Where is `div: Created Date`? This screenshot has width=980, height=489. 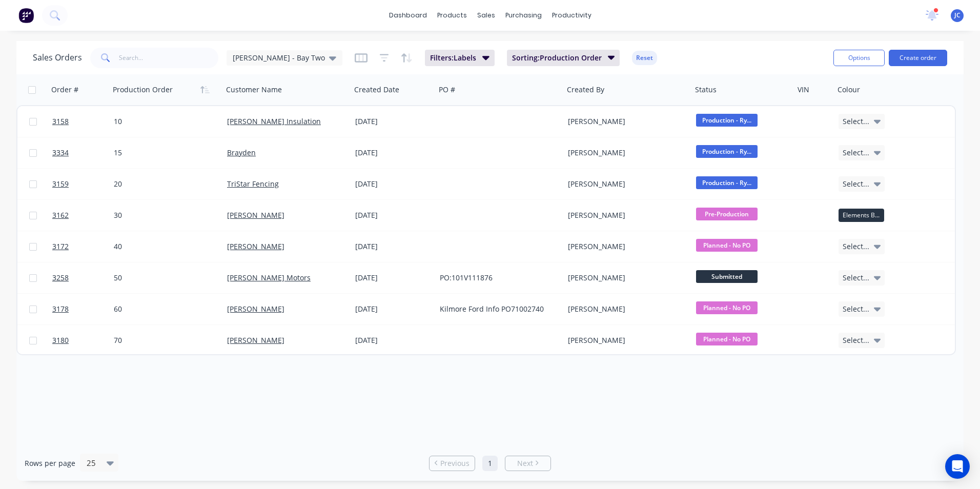 div: Created Date is located at coordinates (377, 89).